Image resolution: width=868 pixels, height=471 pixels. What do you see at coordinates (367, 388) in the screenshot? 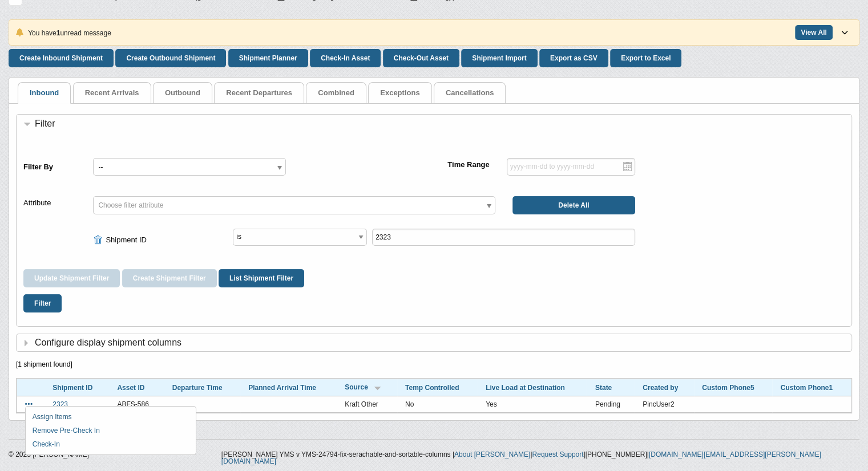
I see `th: Sort by Source` at bounding box center [367, 388].